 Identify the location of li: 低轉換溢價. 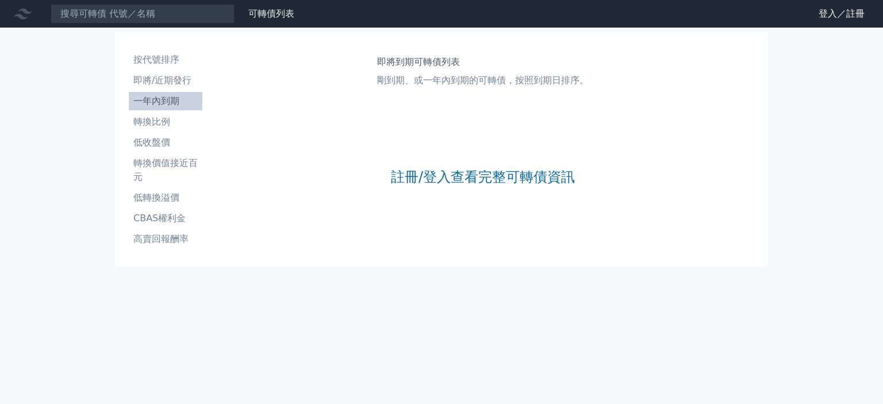
(166, 198).